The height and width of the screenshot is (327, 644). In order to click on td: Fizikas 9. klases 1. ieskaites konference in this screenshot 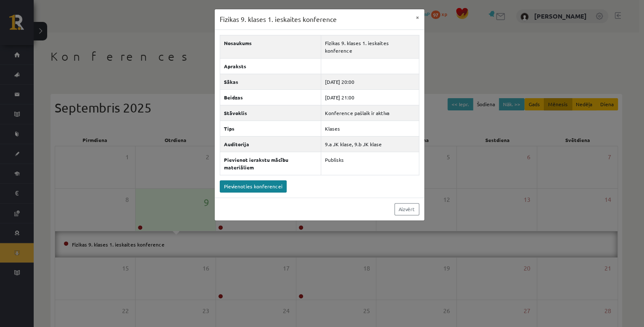, I will do `click(369, 46)`.